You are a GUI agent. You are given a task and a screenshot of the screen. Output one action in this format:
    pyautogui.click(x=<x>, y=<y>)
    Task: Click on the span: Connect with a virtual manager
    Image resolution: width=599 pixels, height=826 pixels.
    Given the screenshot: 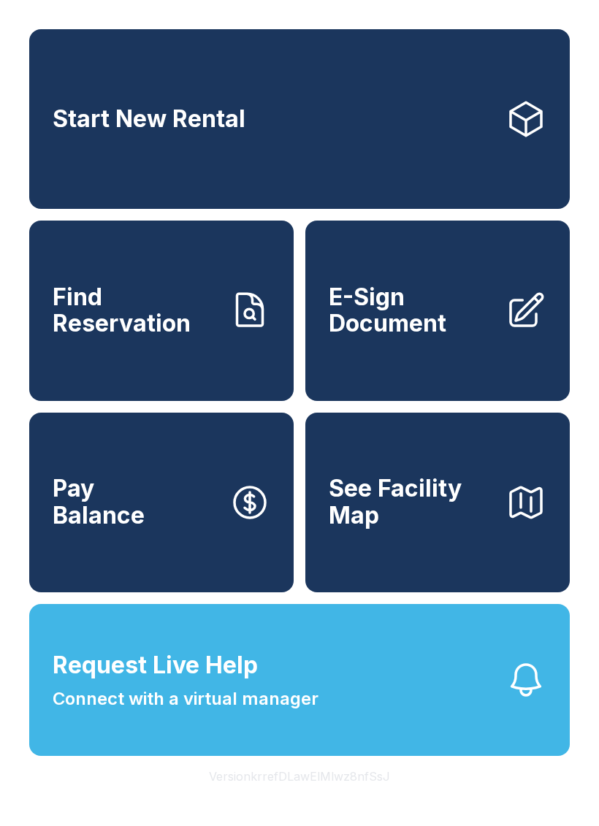 What is the action you would take?
    pyautogui.click(x=186, y=699)
    